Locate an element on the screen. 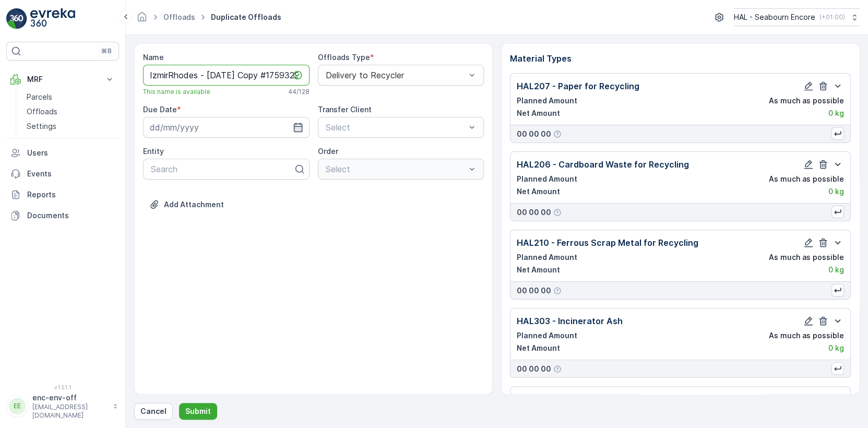 The height and width of the screenshot is (428, 868). p: HAL - Seabourn Encore is located at coordinates (775, 18).